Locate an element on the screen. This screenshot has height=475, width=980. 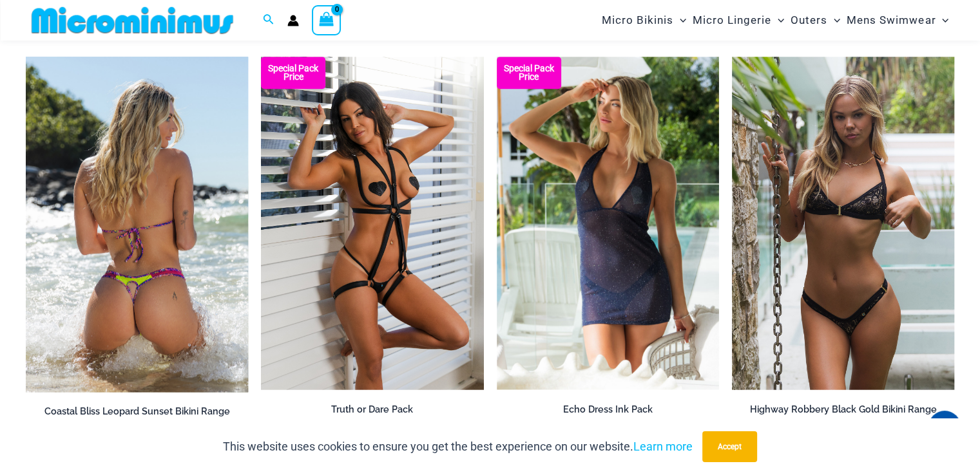
h2: Coastal Bliss Leopard Sunset Bikini Range is located at coordinates (137, 412).